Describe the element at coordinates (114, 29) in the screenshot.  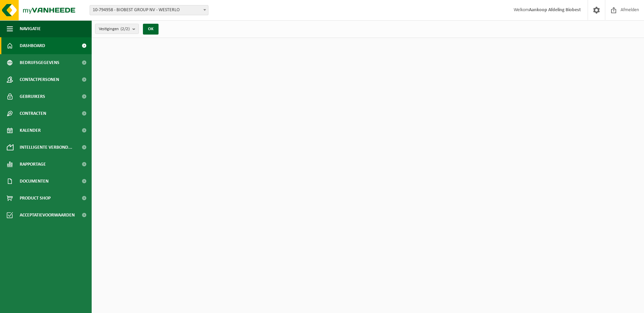
I see `span: Vestigingen` at that location.